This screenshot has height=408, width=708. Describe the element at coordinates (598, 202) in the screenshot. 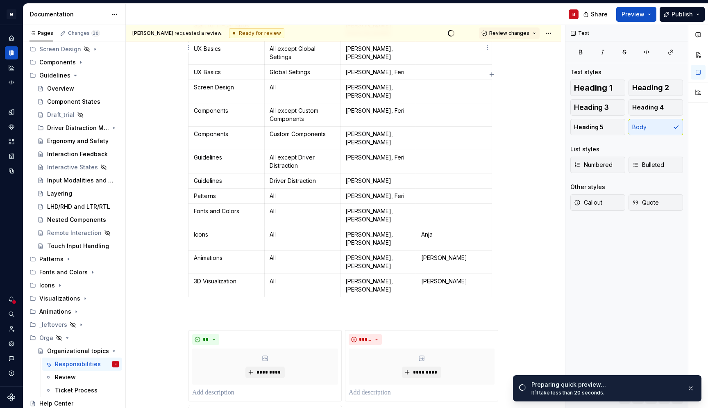

I see `button: Callout` at that location.